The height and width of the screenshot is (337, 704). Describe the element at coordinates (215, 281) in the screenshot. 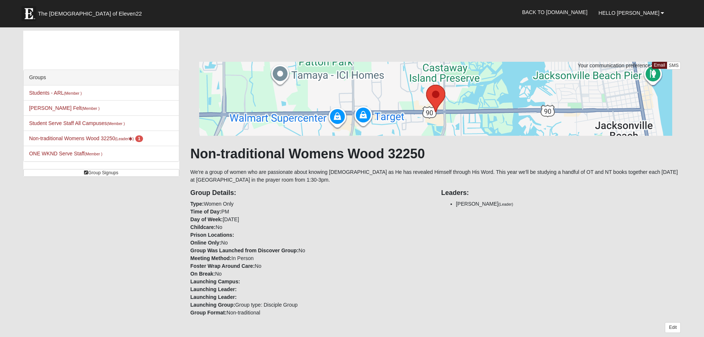

I see `strong: Launching Campus:` at that location.